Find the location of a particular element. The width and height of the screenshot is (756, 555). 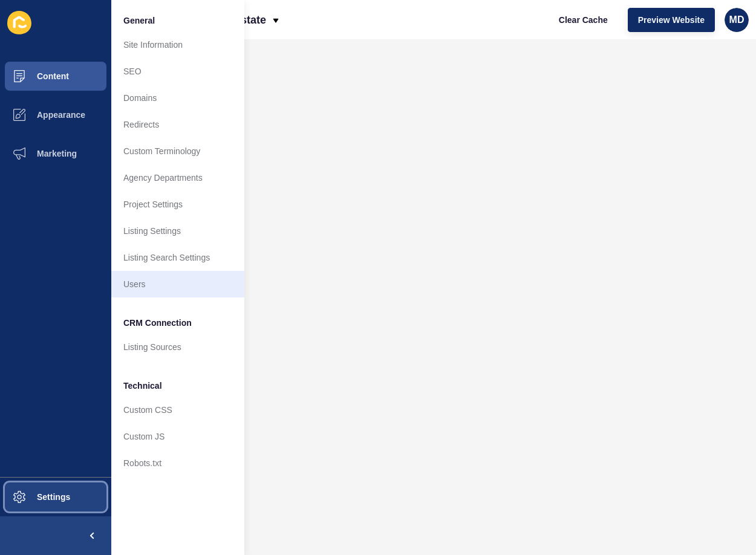

a: Project Settings is located at coordinates (178, 205).